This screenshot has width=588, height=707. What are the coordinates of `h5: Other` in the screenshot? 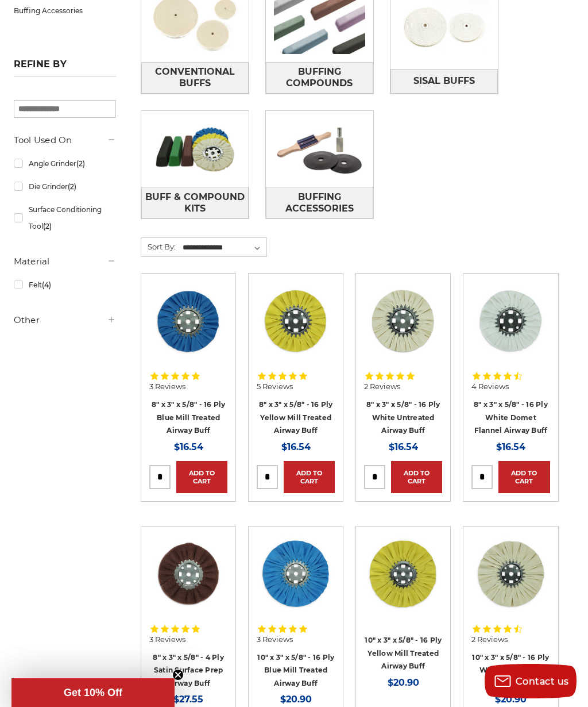 It's located at (65, 320).